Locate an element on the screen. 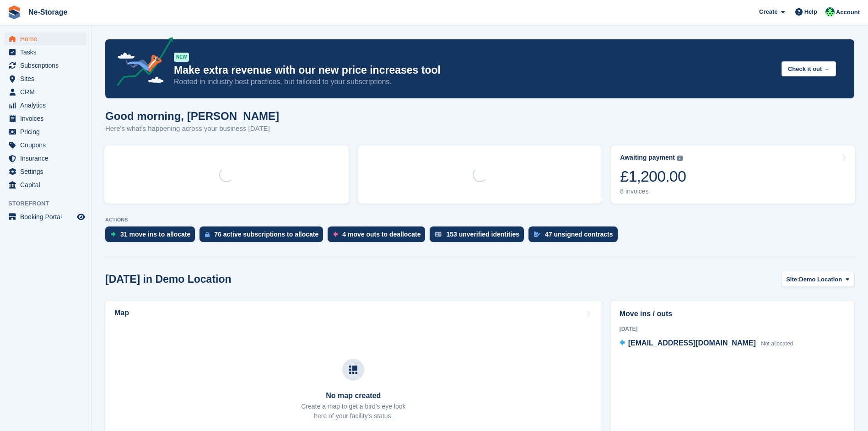 This screenshot has height=431, width=868. div: 8 invoices is located at coordinates (653, 191).